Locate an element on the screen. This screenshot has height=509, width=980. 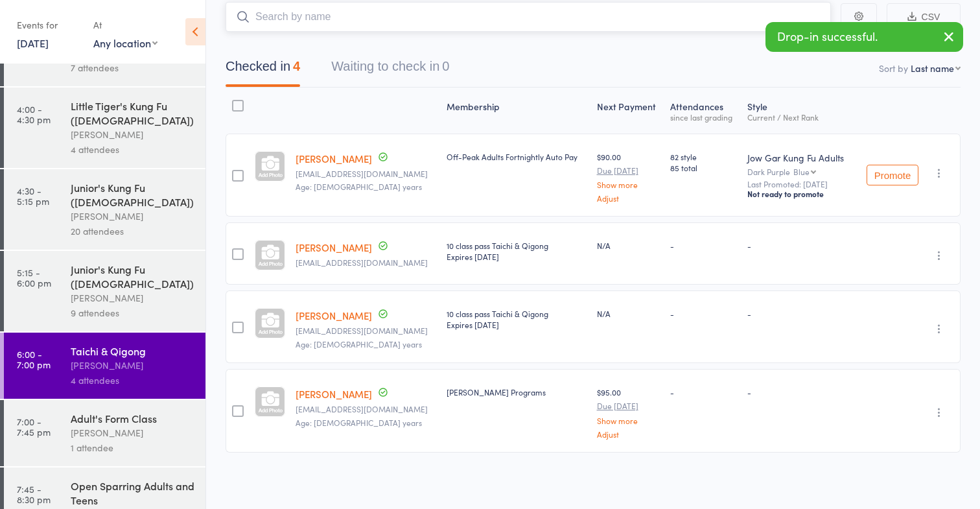
small: brookayrton@gmail.com is located at coordinates (366, 174).